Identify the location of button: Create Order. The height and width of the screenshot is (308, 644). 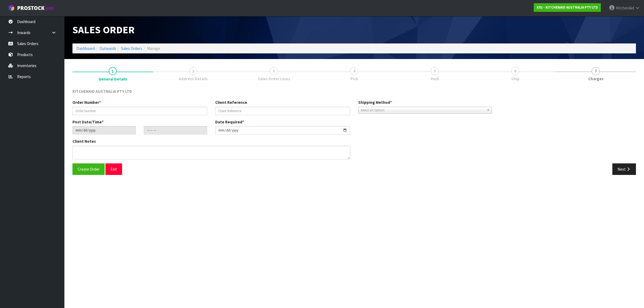
(88, 169).